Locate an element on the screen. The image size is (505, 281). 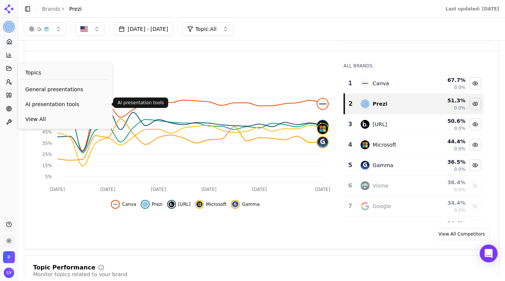
img: Stephanie Yu is located at coordinates (9, 273).